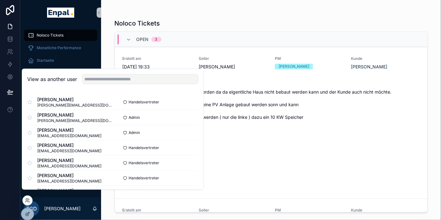  Describe the element at coordinates (60, 13) in the screenshot. I see `img: App logo` at that location.